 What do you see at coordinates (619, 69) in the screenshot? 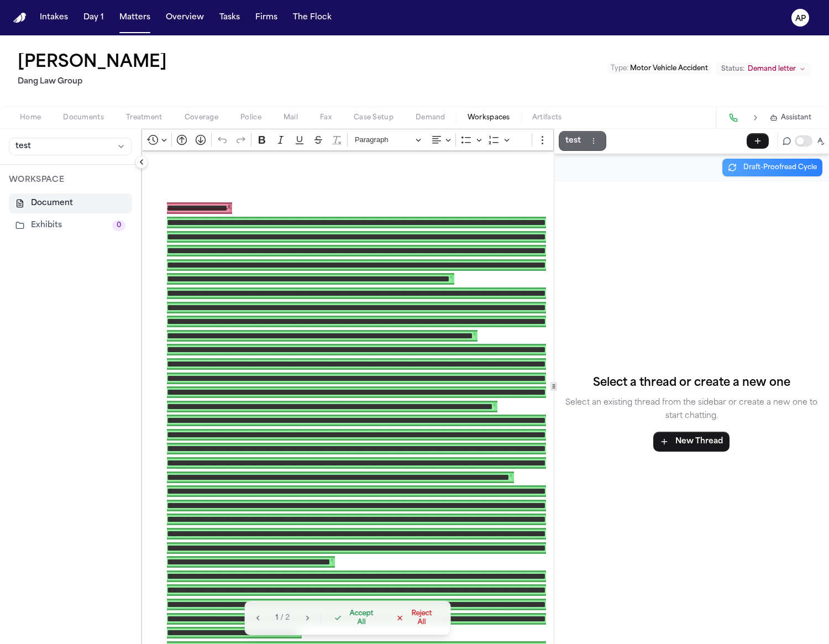
I see `span: Type :` at bounding box center [619, 69].